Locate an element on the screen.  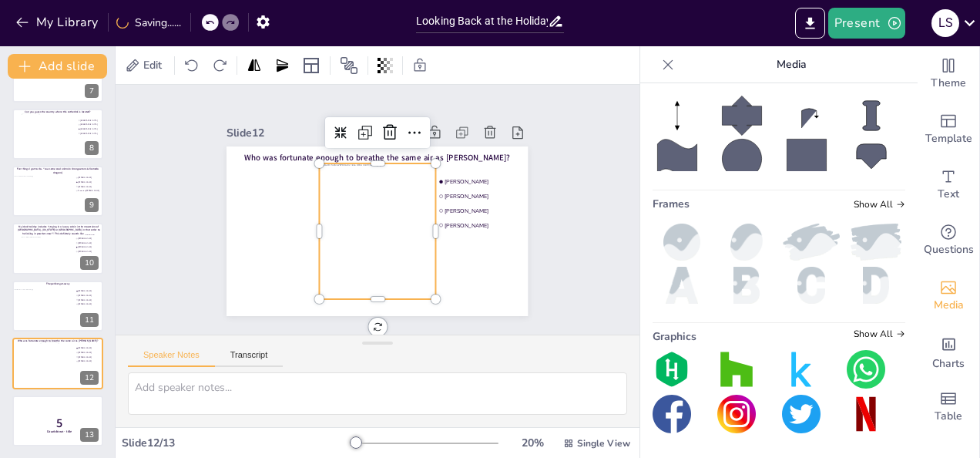
div: Slide 12 / 13 is located at coordinates (236, 442).